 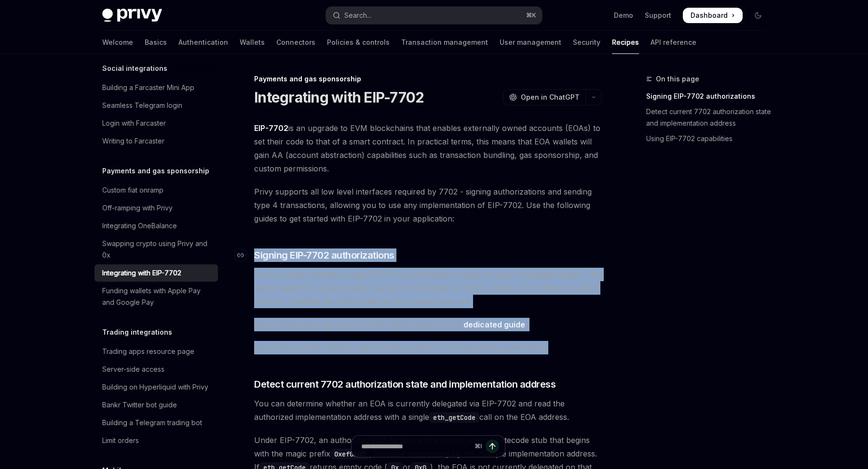 I want to click on a: Connectors, so click(x=295, y=42).